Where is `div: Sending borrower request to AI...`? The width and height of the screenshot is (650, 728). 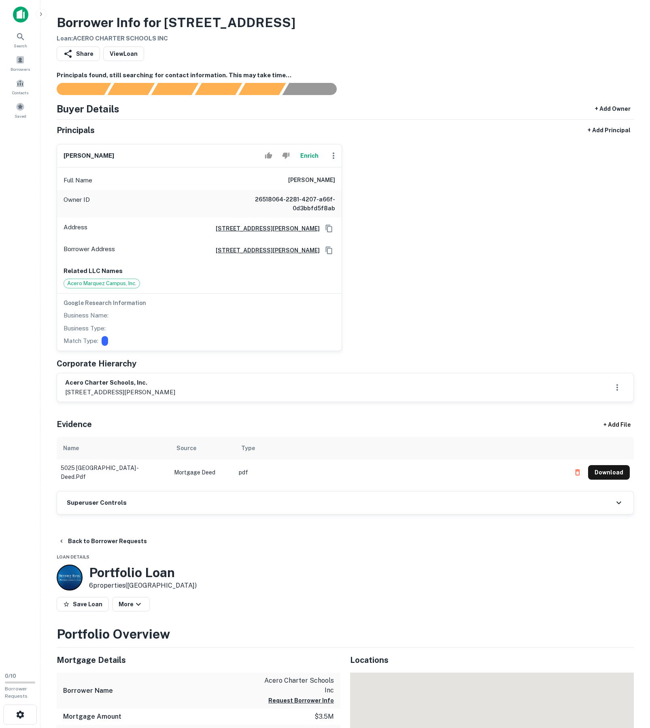 div: Sending borrower request to AI... is located at coordinates (77, 89).